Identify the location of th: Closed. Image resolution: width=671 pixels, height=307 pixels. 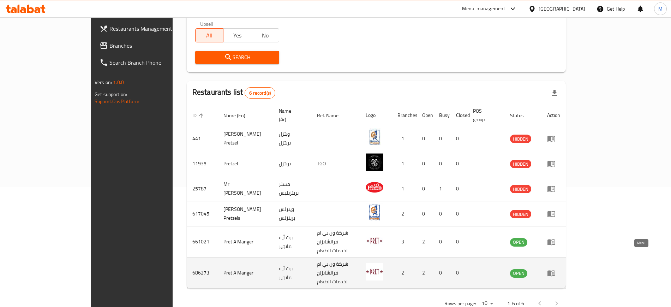
(459, 115).